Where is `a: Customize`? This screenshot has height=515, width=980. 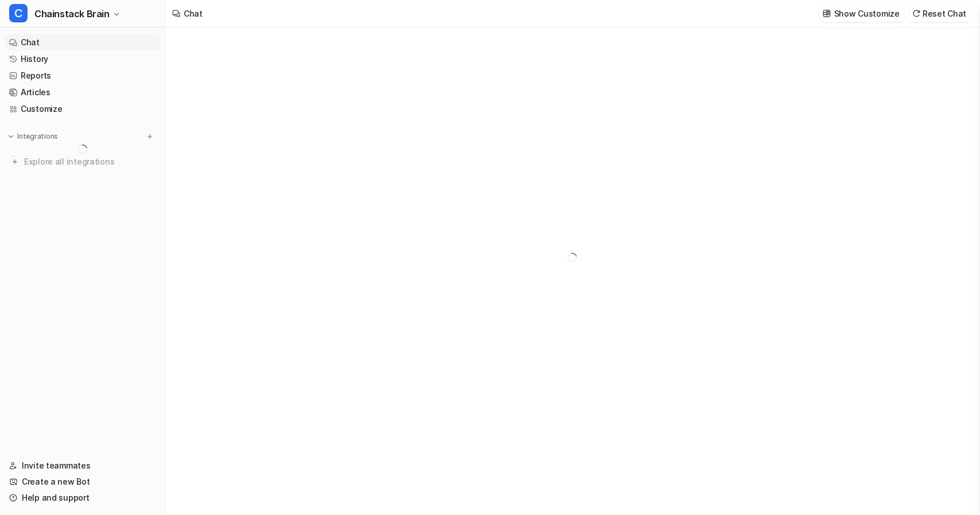
a: Customize is located at coordinates (82, 109).